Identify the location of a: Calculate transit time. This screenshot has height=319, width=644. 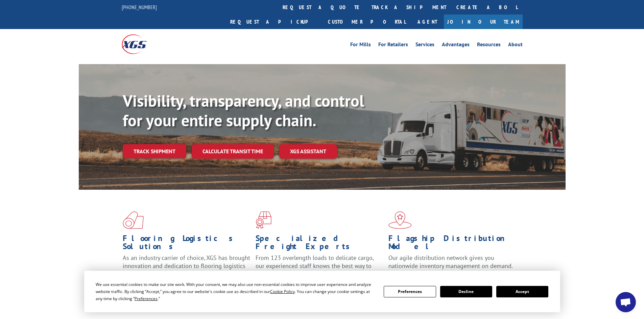
(233, 151).